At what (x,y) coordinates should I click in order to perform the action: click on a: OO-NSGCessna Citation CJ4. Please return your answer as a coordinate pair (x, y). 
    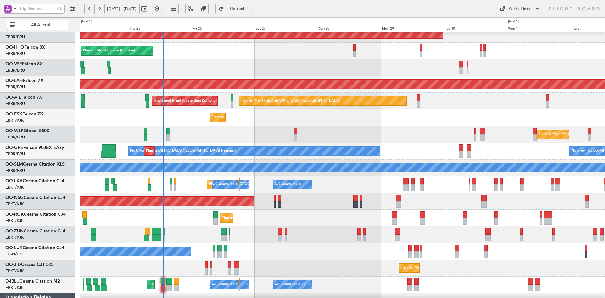
    Looking at the image, I should click on (35, 198).